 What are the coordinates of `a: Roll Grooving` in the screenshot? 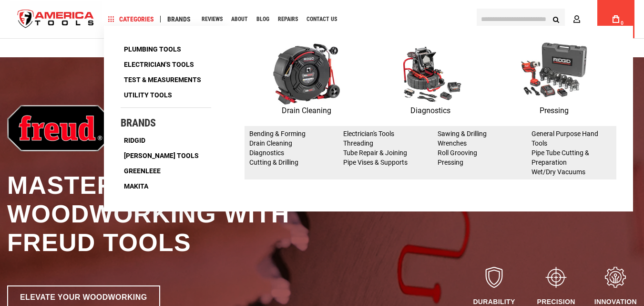 It's located at (457, 152).